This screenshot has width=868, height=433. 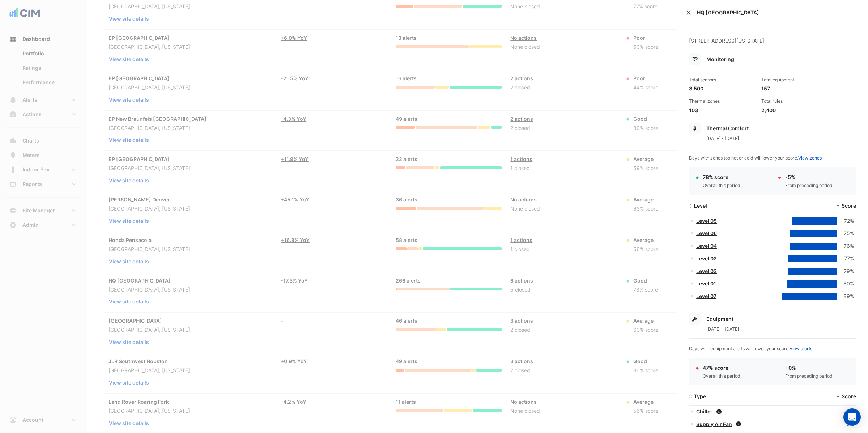 I want to click on div: Total sensors, so click(x=722, y=80).